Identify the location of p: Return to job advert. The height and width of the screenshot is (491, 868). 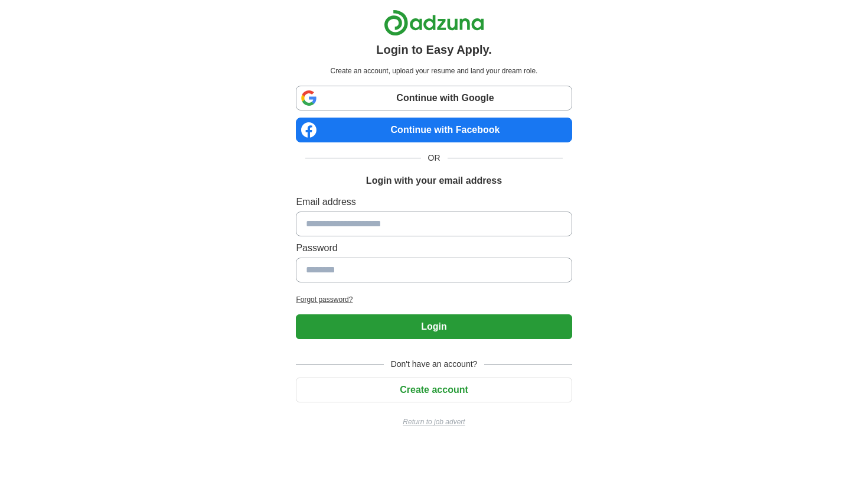
(434, 422).